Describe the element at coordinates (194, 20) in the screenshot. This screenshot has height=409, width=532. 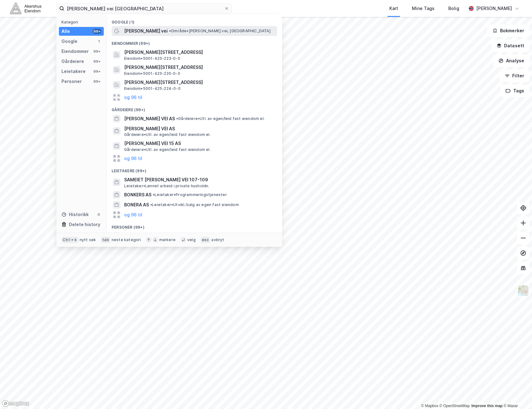
I see `div: Google (1)` at that location.